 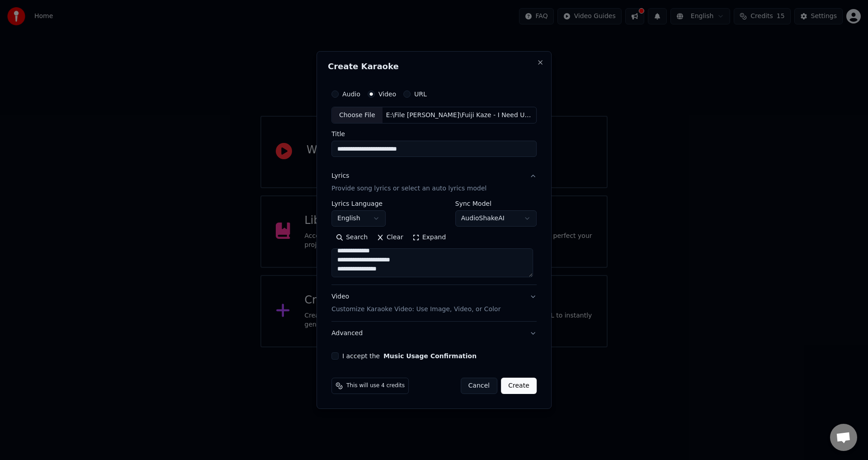 What do you see at coordinates (479, 386) in the screenshot?
I see `button: Cancel` at bounding box center [479, 386].